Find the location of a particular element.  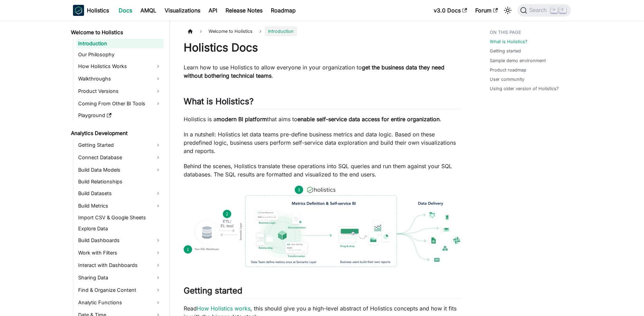

a: Release Notes is located at coordinates (244, 11).